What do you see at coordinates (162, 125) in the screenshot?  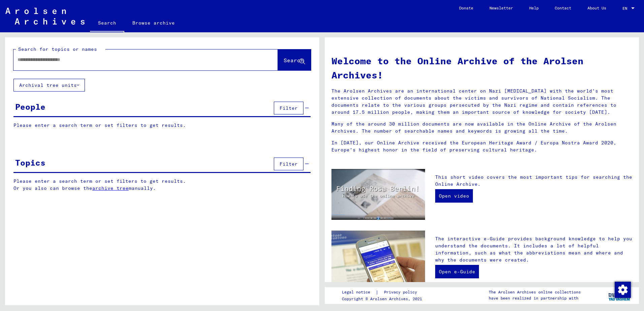 I see `p: Please enter a search term or set filters to get results.` at bounding box center [162, 125].